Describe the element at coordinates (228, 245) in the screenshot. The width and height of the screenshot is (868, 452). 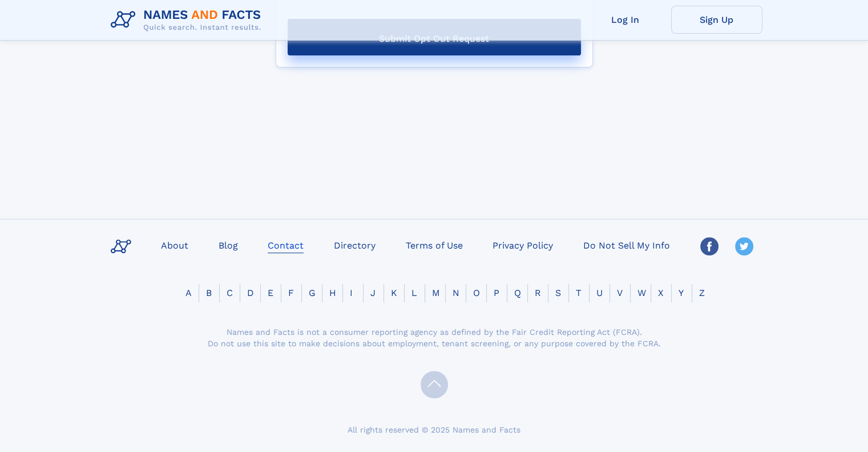
I see `a: Blog` at that location.